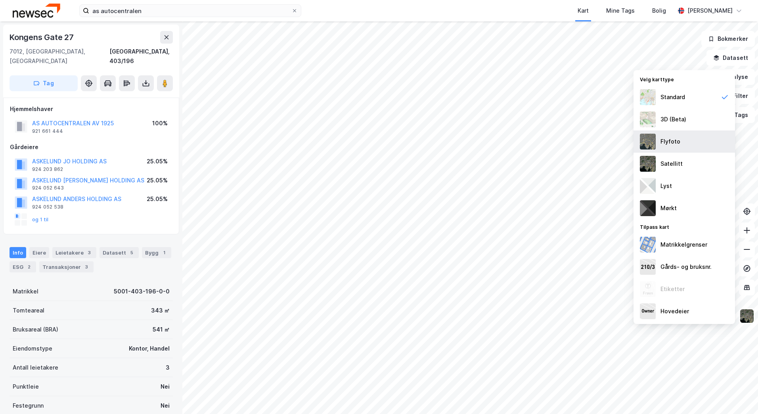  What do you see at coordinates (659, 11) in the screenshot?
I see `div: Bolig` at bounding box center [659, 11].